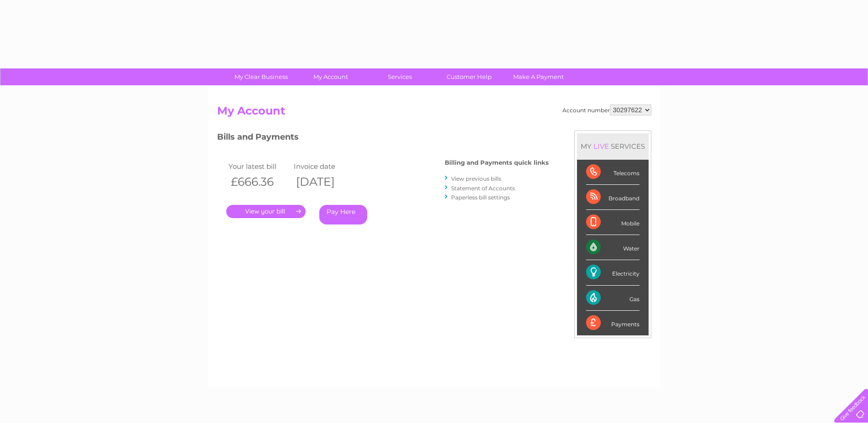  What do you see at coordinates (612, 222) in the screenshot?
I see `div: Mobile` at bounding box center [612, 222].